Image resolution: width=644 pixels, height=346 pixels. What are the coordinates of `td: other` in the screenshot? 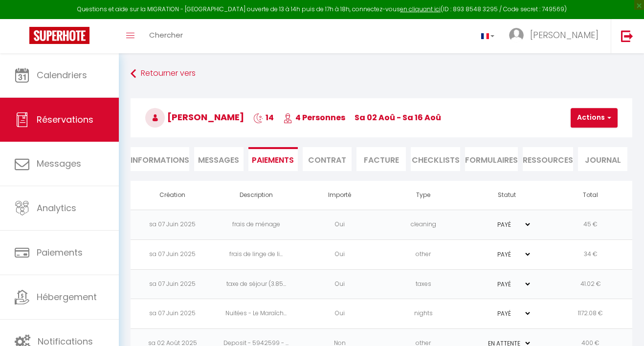 It's located at (423, 254).